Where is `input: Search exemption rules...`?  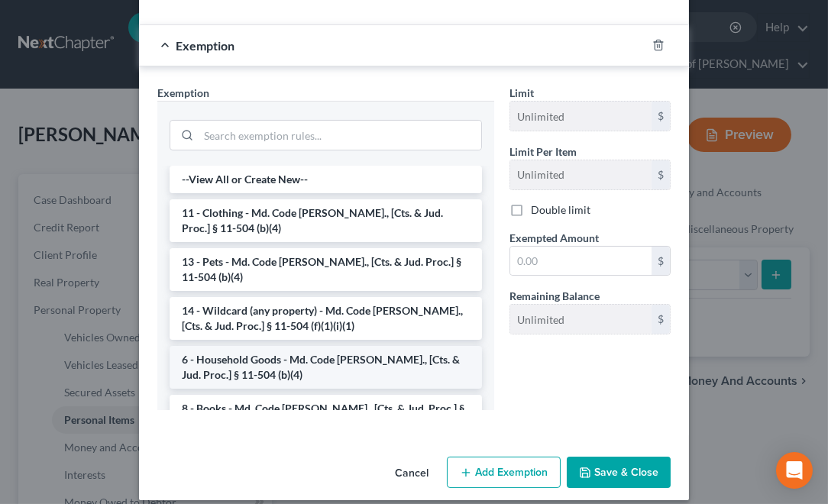
input: Search exemption rules... is located at coordinates (340, 135).